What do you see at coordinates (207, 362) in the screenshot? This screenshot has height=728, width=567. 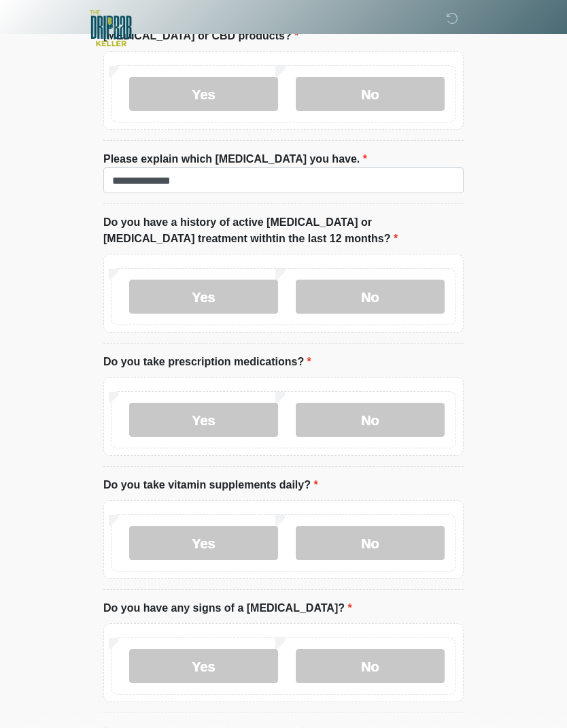 I see `label: Do you take prescription medications?` at bounding box center [207, 362].